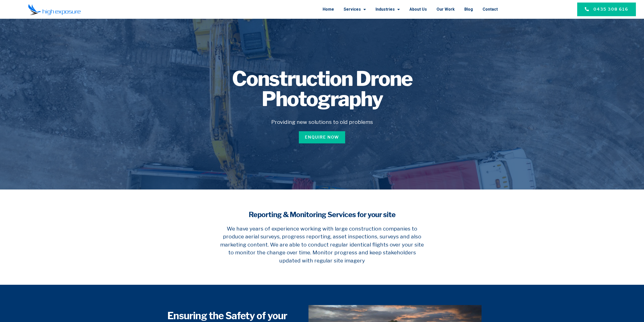  I want to click on img: Final-Logo copy, so click(54, 9).